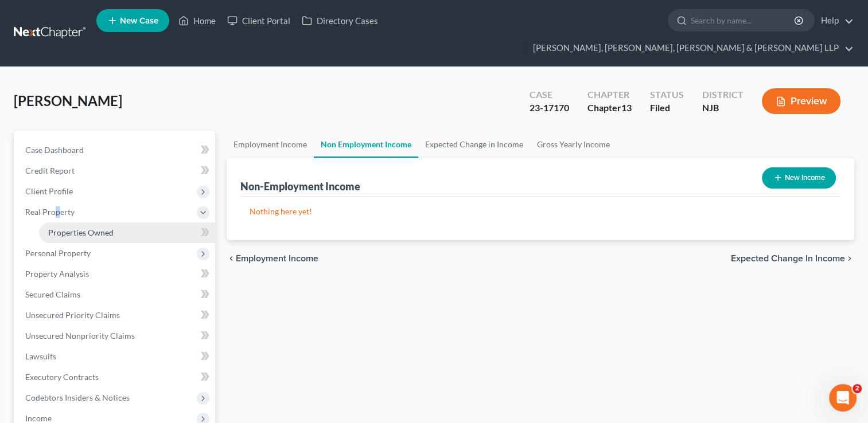 Image resolution: width=868 pixels, height=423 pixels. What do you see at coordinates (78, 397) in the screenshot?
I see `span: Codebtors Insiders & Notices` at bounding box center [78, 397].